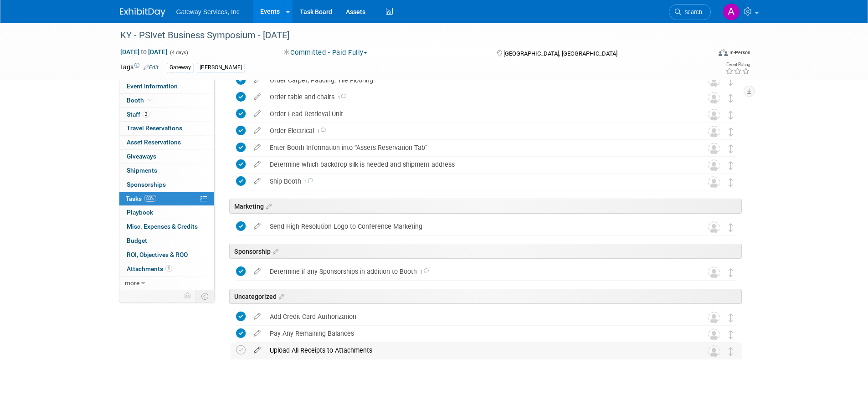 The width and height of the screenshot is (868, 415). Describe the element at coordinates (132, 283) in the screenshot. I see `span: more` at that location.